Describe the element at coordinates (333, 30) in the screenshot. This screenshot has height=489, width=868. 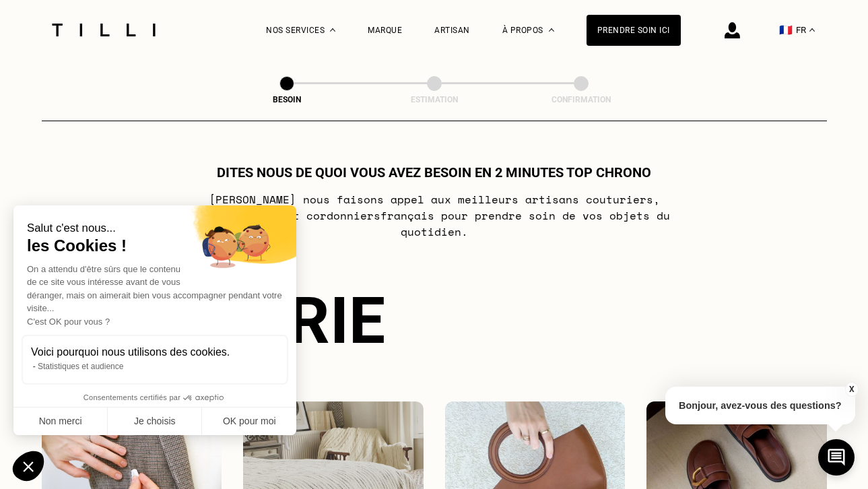
I see `img: Menu déroulant` at that location.